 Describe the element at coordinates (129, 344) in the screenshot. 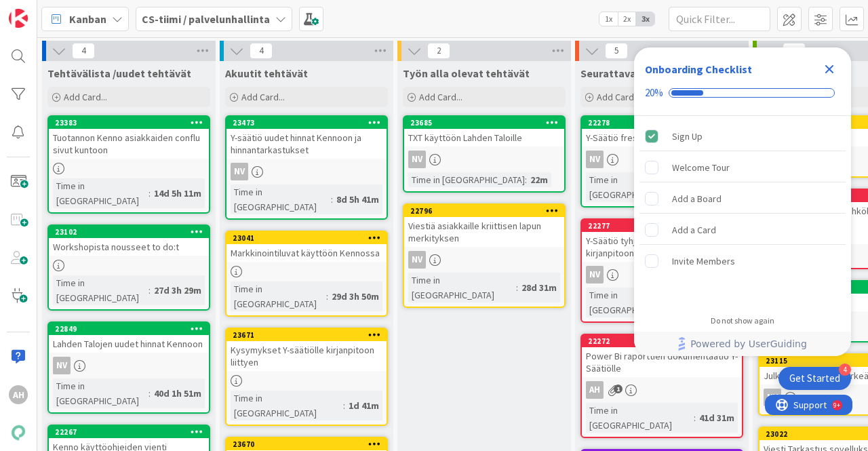

I see `div: Lahden Talojen uudet hinnat Kennoon` at that location.